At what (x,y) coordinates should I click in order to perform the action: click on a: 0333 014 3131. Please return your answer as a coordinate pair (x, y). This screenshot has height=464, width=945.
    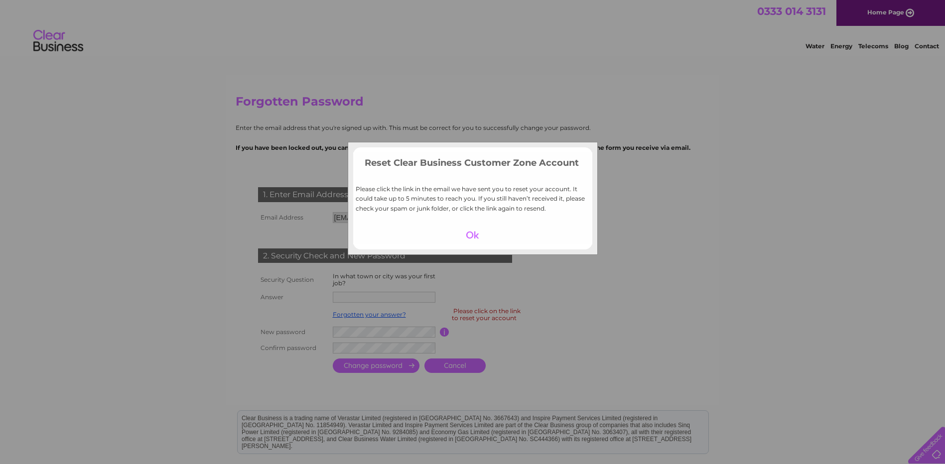
    Looking at the image, I should click on (791, 11).